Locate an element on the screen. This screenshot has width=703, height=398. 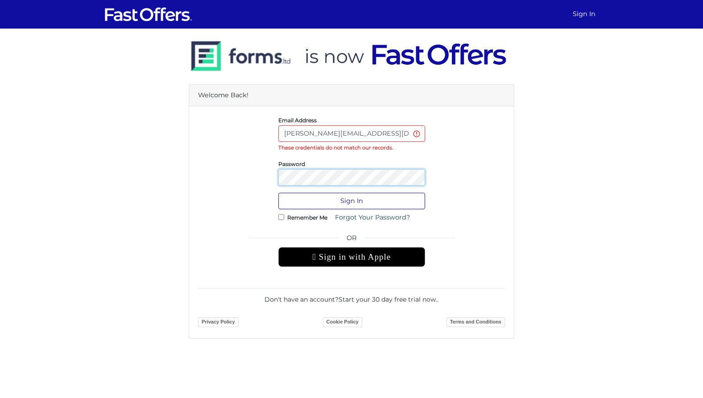
div: Sign in with Apple is located at coordinates (351, 257).